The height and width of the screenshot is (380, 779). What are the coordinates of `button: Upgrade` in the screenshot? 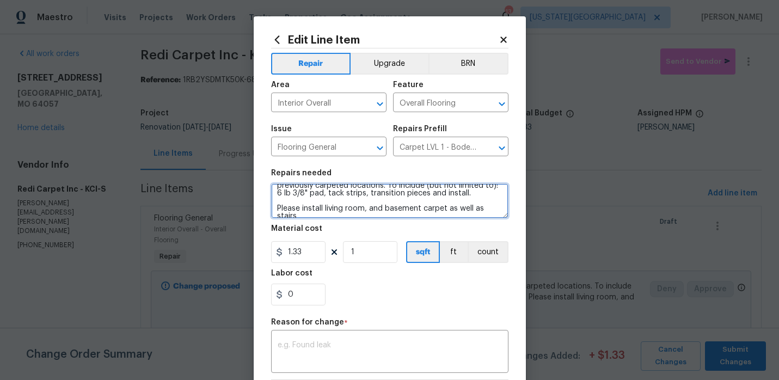 It's located at (389, 64).